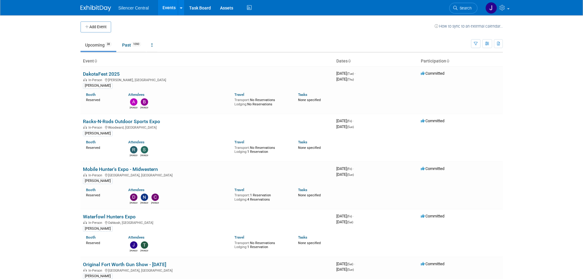 The height and width of the screenshot is (279, 583). Describe the element at coordinates (144, 203) in the screenshot. I see `div: Nickolas Osterman` at that location.